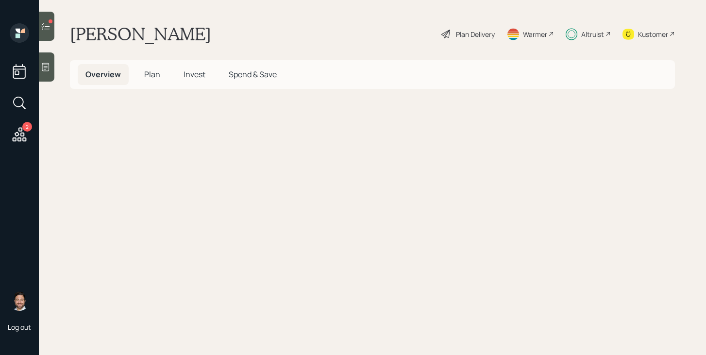  Describe the element at coordinates (475, 34) in the screenshot. I see `div: Plan Delivery` at that location.